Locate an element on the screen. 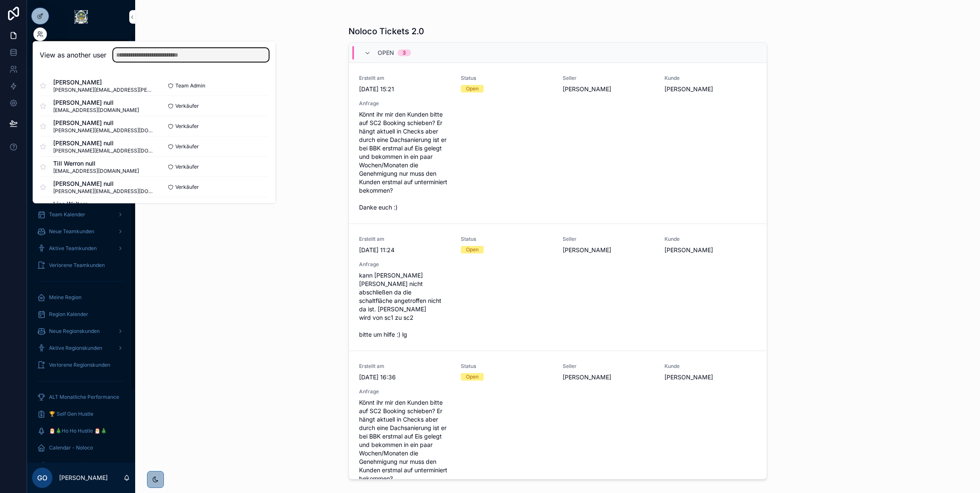 The height and width of the screenshot is (493, 980). a: Verlorene Regionskunden is located at coordinates (81, 365).